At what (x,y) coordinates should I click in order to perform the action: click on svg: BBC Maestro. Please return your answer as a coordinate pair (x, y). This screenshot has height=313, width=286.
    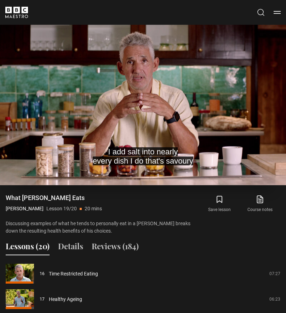
    Looking at the image, I should click on (17, 12).